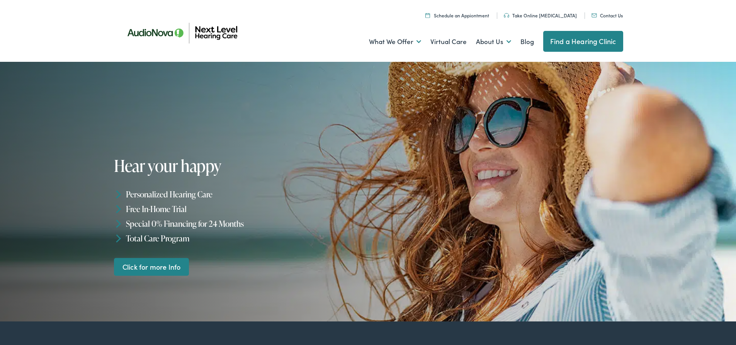  Describe the element at coordinates (594, 15) in the screenshot. I see `img: An icon representing mail communication is presented in a unique teal color.` at that location.